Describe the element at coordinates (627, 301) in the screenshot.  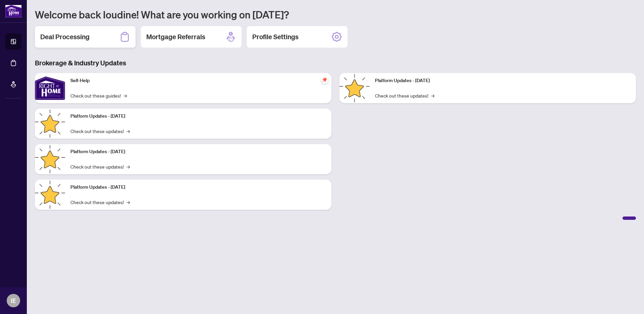
I see `button: Open asap` at that location.